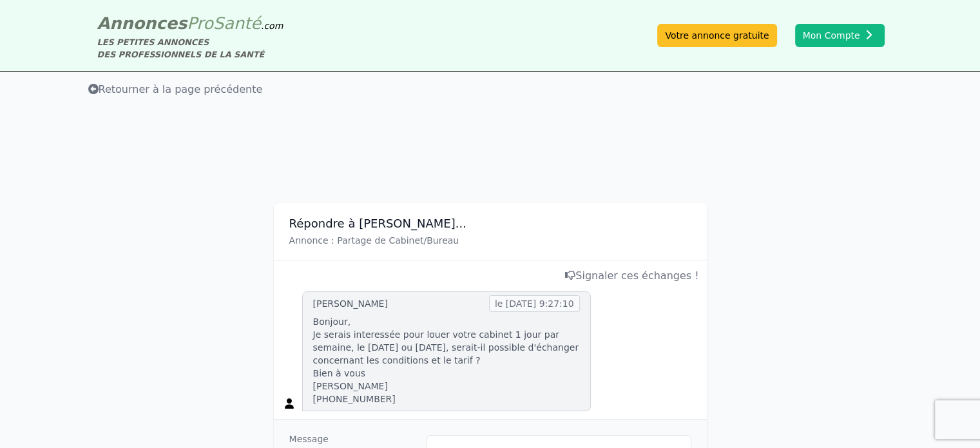 The image size is (980, 448). I want to click on span: Santé, so click(237, 23).